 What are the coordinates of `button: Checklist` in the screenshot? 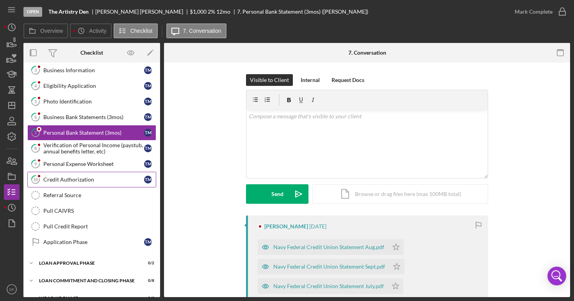 It's located at (135, 31).